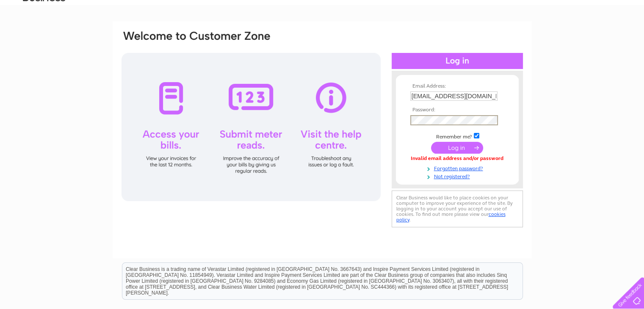  What do you see at coordinates (583, 39) in the screenshot?
I see `a: Telecoms` at bounding box center [583, 39].